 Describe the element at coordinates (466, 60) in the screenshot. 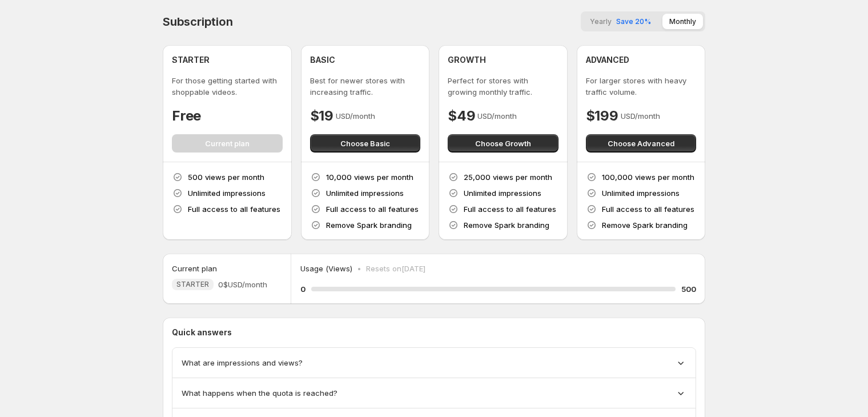

I see `h4: GROWTH` at that location.